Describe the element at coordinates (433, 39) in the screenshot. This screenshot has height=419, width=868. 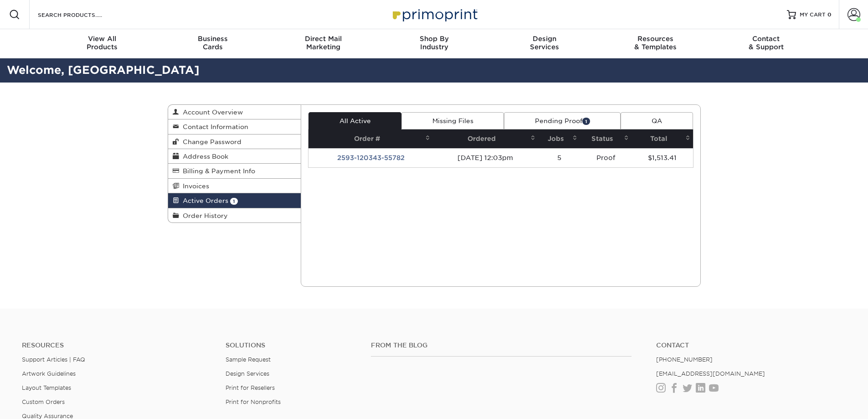
I see `span: Shop By` at that location.